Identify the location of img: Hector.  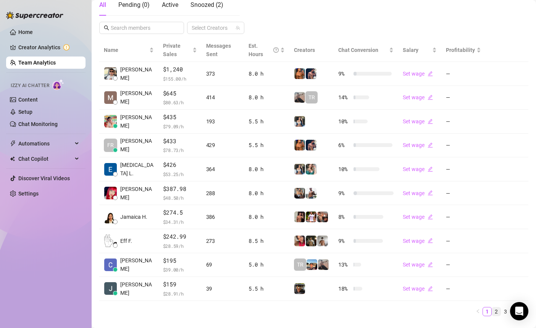
(311, 217).